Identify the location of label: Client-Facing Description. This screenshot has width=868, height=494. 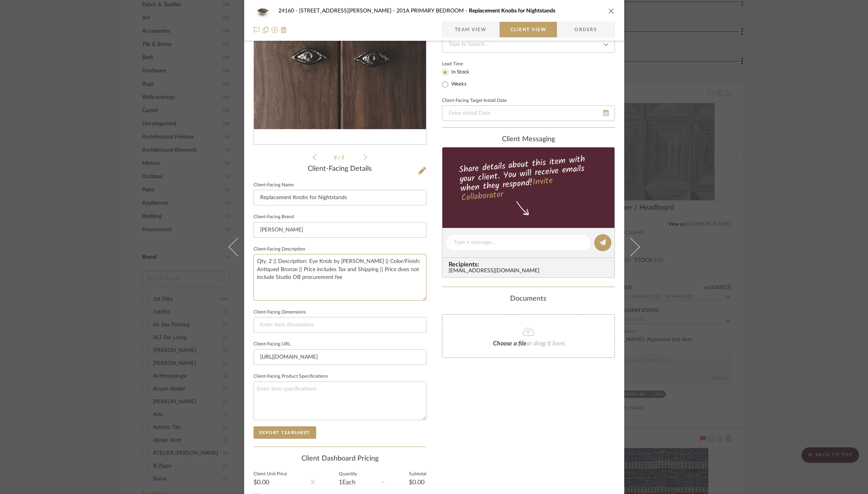
(279, 250).